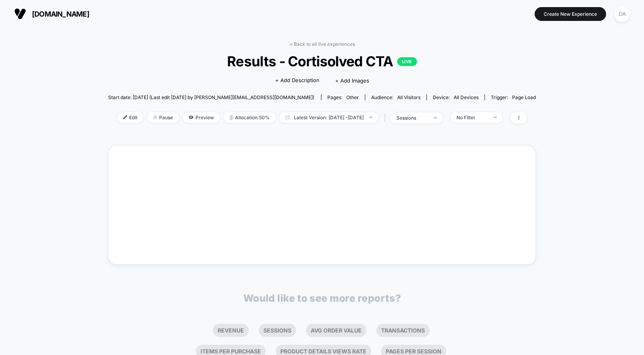  I want to click on span: + Add Images, so click(352, 81).